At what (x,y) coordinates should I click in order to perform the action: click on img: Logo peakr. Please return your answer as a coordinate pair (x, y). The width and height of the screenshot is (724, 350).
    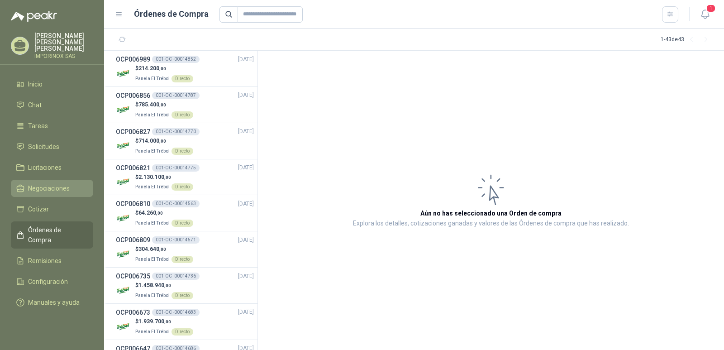
    Looking at the image, I should click on (34, 16).